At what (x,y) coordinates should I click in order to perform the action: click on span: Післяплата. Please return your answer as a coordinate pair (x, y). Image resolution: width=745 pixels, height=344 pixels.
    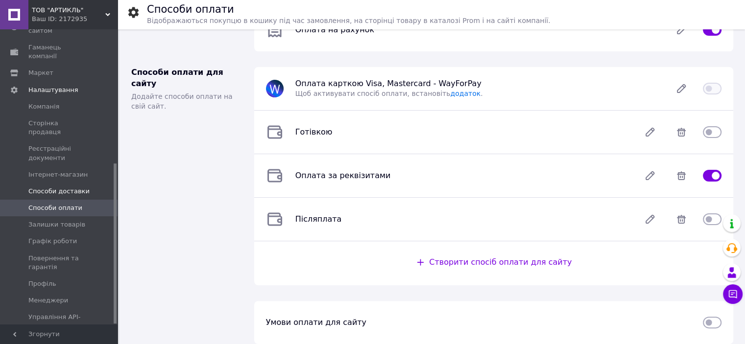
    Looking at the image, I should click on (318, 219).